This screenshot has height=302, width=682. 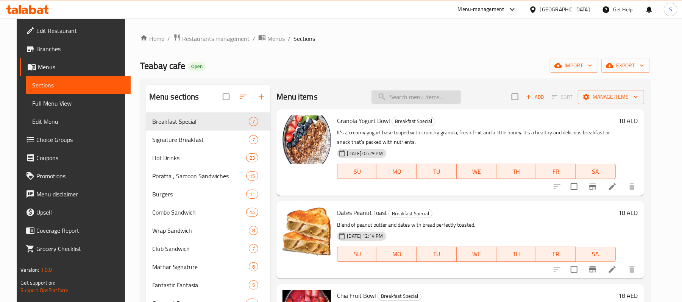 What do you see at coordinates (297, 97) in the screenshot?
I see `h2: Menu items` at bounding box center [297, 97].